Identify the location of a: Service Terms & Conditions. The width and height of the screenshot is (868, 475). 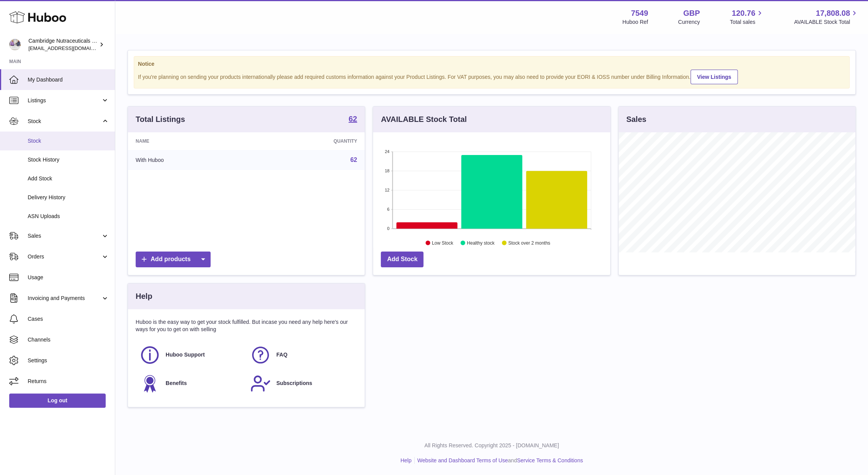
(550, 460).